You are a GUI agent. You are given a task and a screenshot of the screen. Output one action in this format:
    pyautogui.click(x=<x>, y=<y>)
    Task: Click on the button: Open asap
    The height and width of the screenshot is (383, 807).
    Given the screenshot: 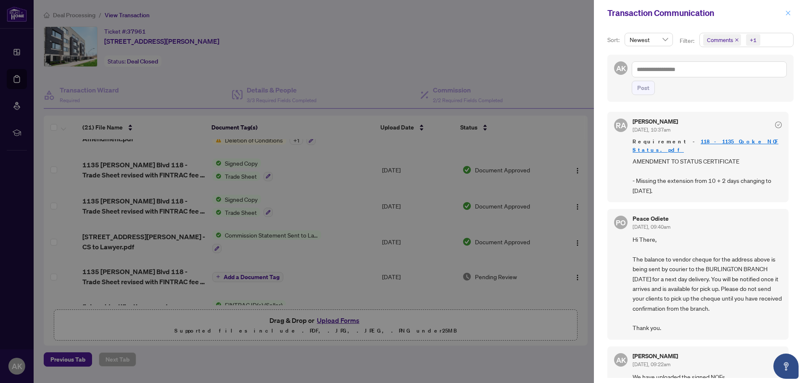 What is the action you would take?
    pyautogui.click(x=786, y=366)
    